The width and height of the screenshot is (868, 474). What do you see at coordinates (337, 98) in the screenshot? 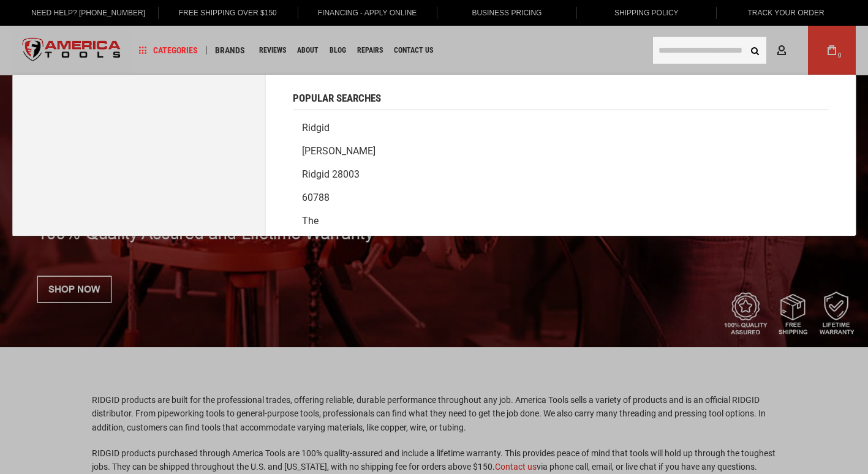
I see `span: Popular Searches` at bounding box center [337, 98].